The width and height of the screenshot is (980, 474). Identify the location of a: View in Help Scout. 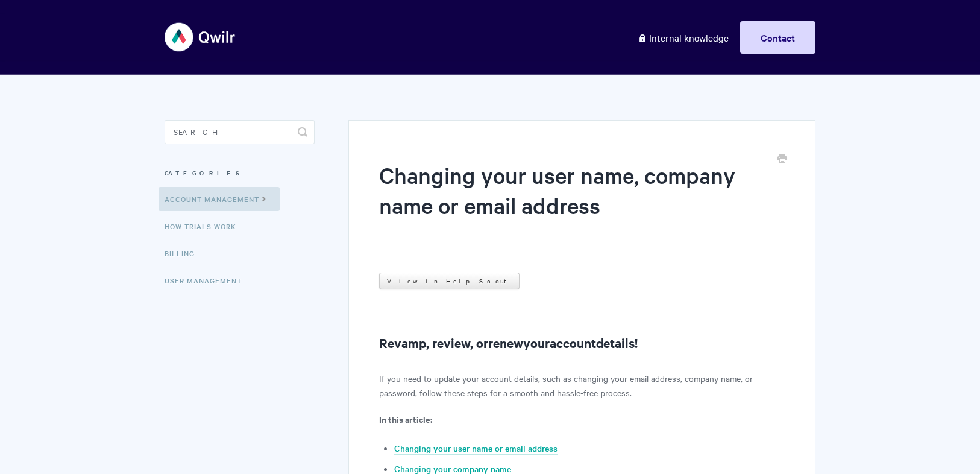
(449, 281).